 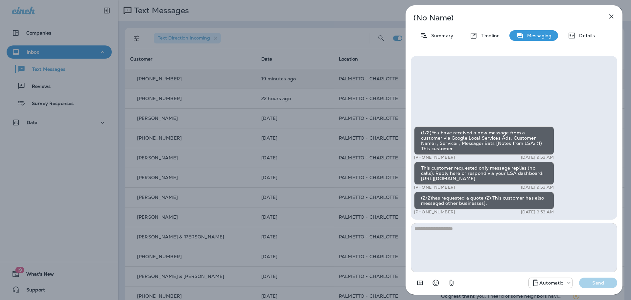 What do you see at coordinates (484, 173) in the screenshot?
I see `div: This customer requested only message replies (no calls). Reply here or respond via your LSA dashb...` at bounding box center [484, 173].